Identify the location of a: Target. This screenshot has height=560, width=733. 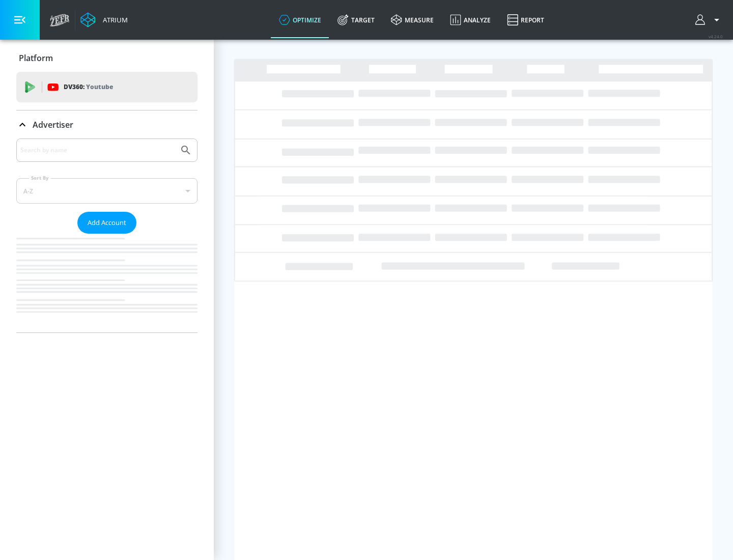
(356, 20).